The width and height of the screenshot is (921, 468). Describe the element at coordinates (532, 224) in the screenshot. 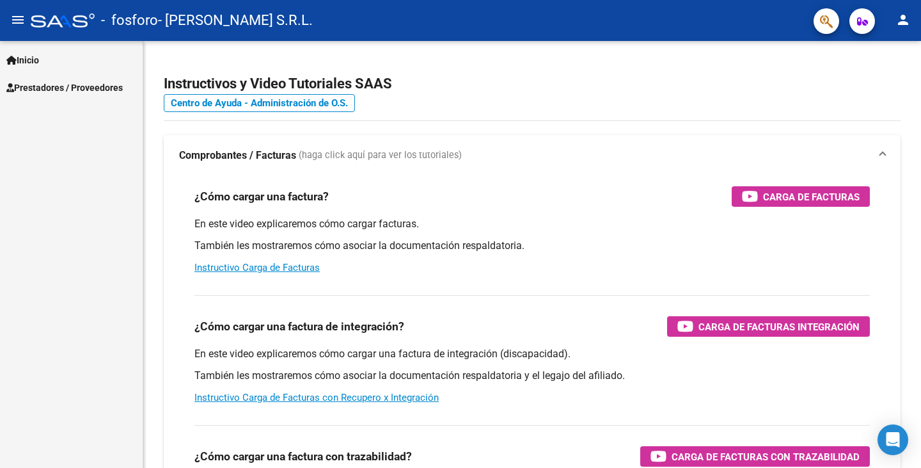

I see `p: En este video explicaremos cómo cargar facturas.` at that location.